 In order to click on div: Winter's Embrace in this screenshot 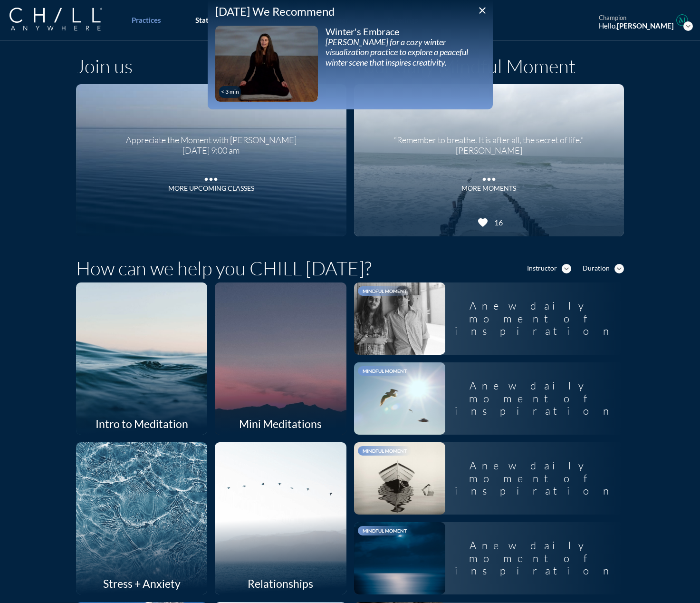, I will do `click(405, 32)`.